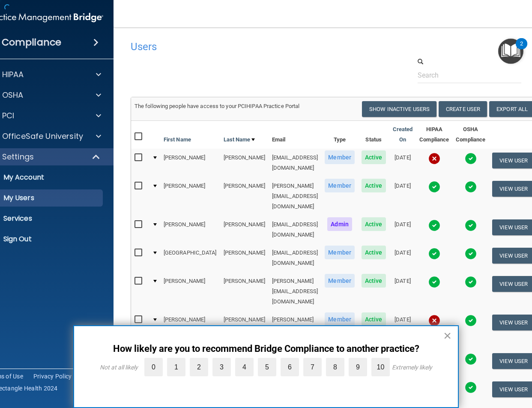 The image size is (532, 408). What do you see at coordinates (412, 367) in the screenshot?
I see `div: Extremely likely` at bounding box center [412, 367].